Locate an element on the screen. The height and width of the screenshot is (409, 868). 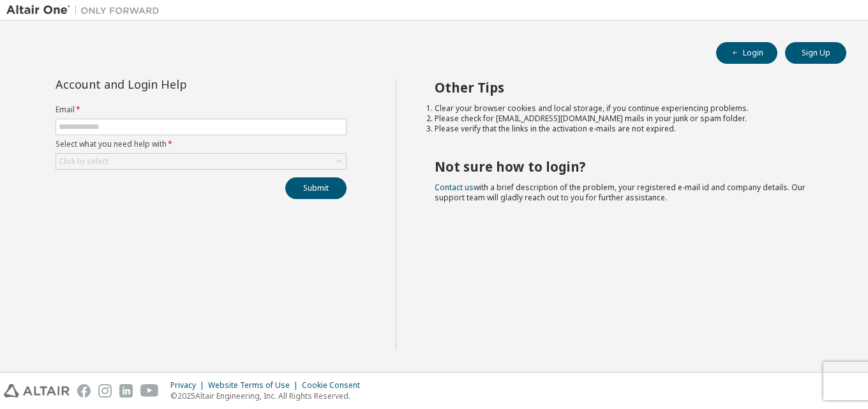
label: Select what you need help with is located at coordinates (201, 144).